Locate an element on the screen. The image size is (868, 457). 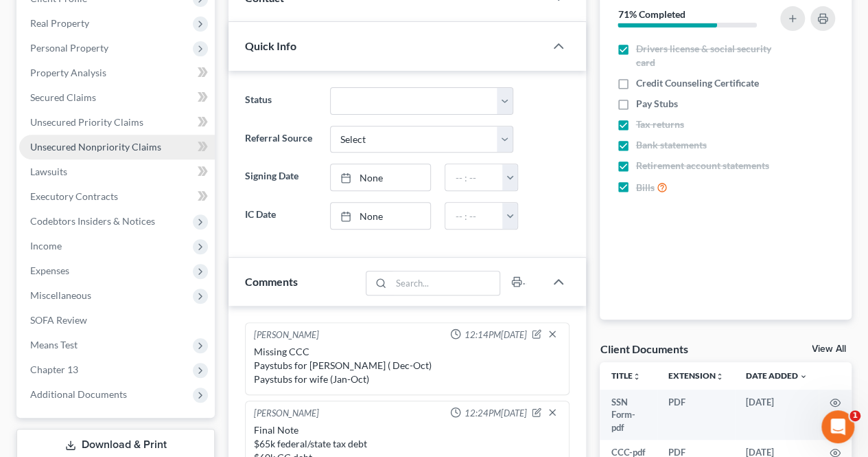
span: Credit Counseling Certificate is located at coordinates (697, 83).